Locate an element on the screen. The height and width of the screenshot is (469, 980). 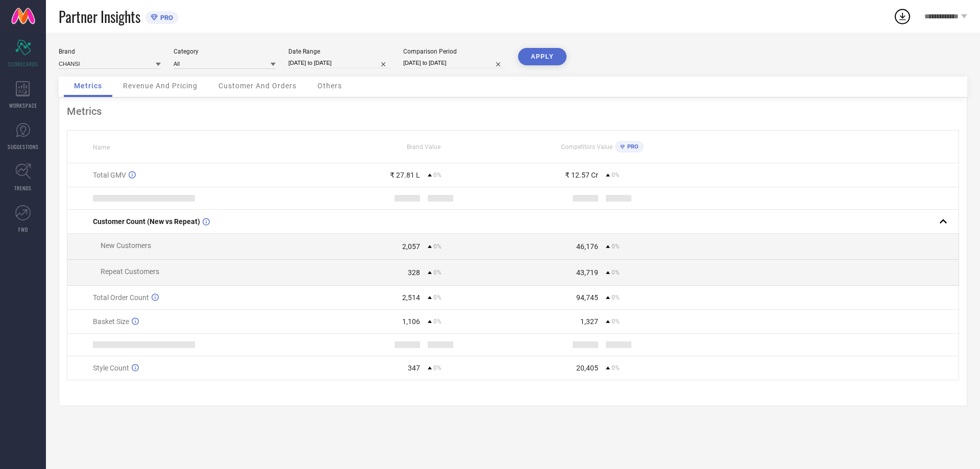
div: 347 is located at coordinates (414, 368).